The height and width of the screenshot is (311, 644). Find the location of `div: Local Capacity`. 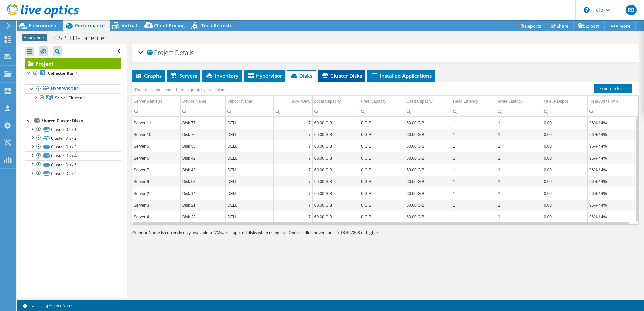

div: Local Capacity is located at coordinates (327, 101).